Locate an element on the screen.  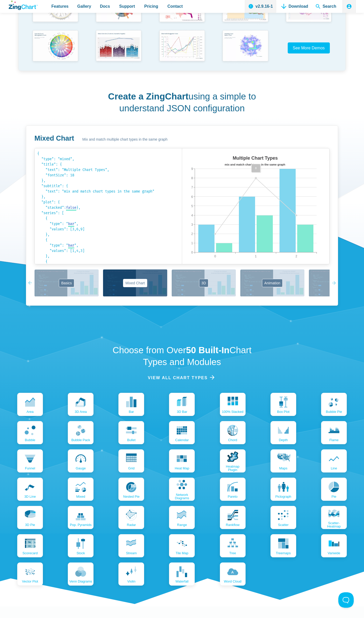
span: gauge is located at coordinates (81, 468).